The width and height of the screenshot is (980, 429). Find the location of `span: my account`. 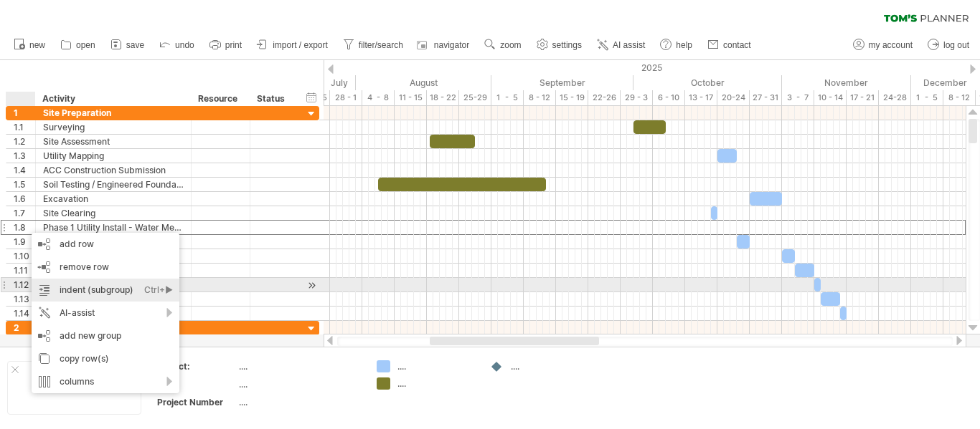

span: my account is located at coordinates (891, 45).